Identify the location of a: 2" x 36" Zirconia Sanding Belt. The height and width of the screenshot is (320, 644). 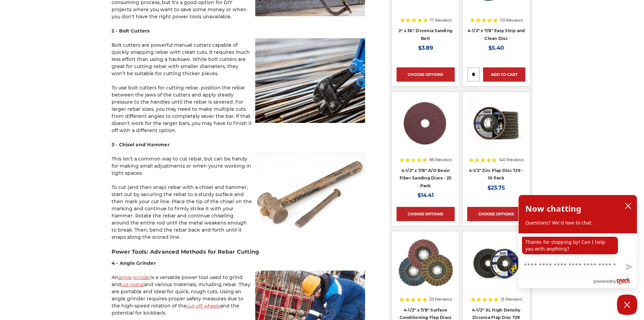
(426, 34).